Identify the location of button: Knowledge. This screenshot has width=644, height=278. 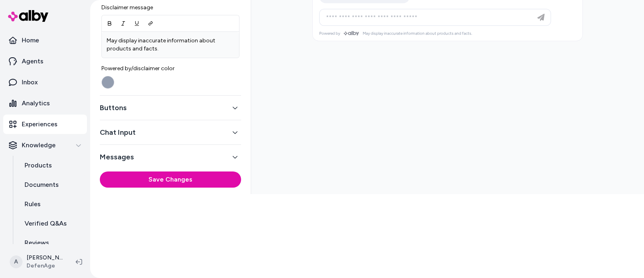
(45, 145).